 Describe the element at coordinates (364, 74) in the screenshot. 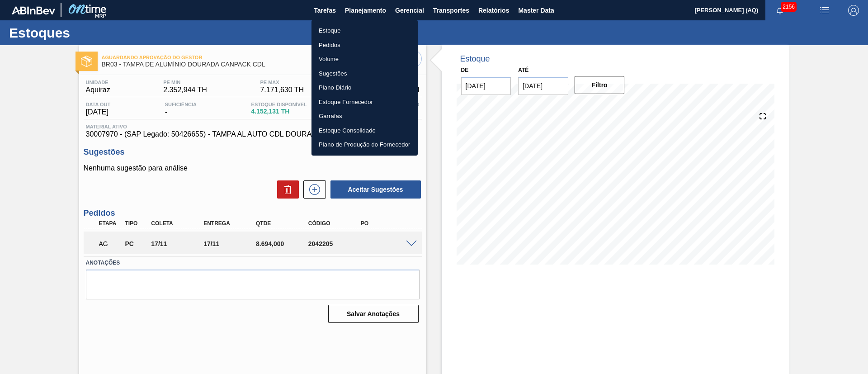

I see `li: Sugestões` at that location.